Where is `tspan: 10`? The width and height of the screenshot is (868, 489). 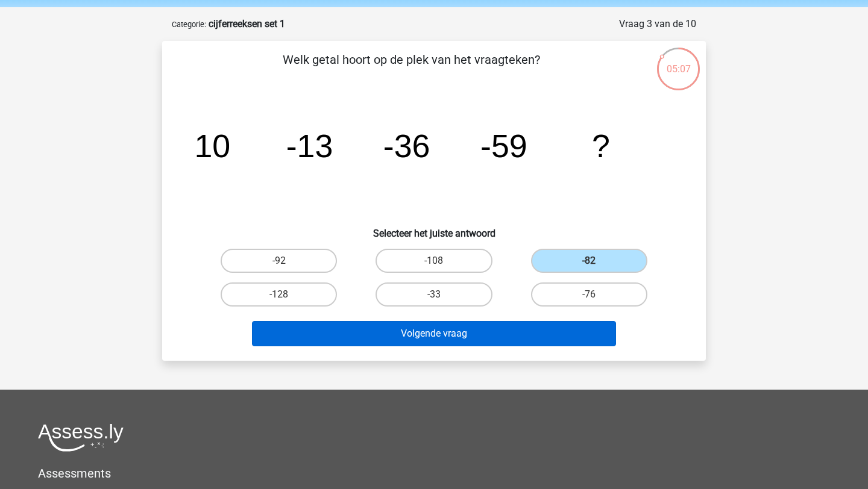 tspan: 10 is located at coordinates (212, 146).